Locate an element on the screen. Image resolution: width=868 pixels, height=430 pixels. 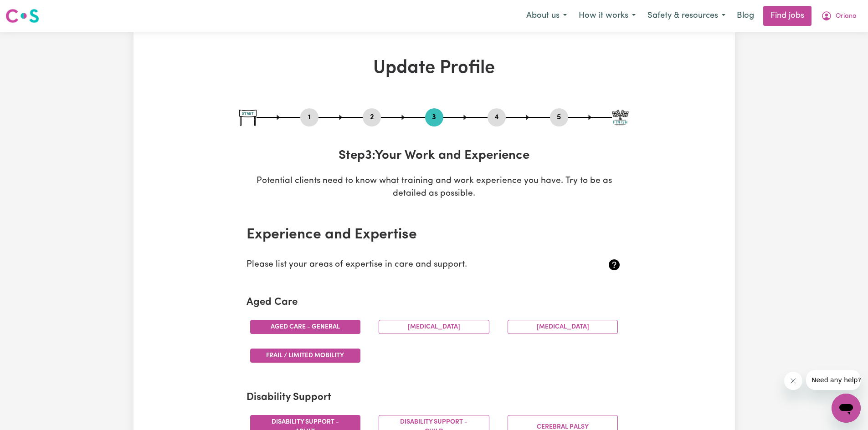
span: Need any help? is located at coordinates (30, 10).